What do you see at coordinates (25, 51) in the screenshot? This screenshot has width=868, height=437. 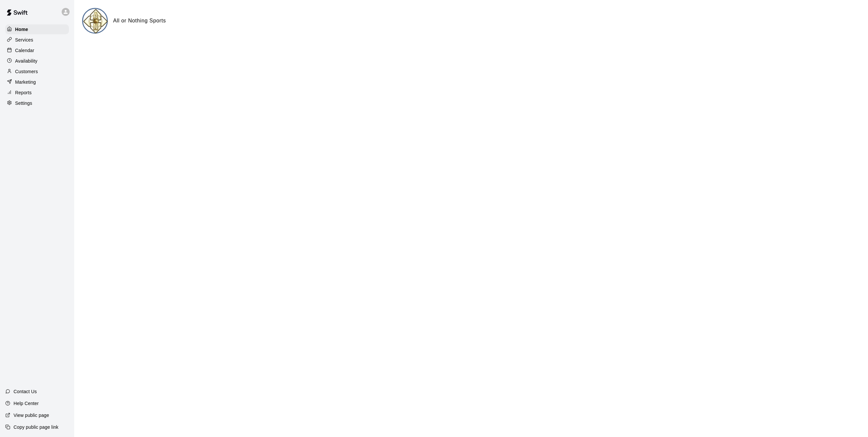 I see `p: Calendar` at bounding box center [25, 51].